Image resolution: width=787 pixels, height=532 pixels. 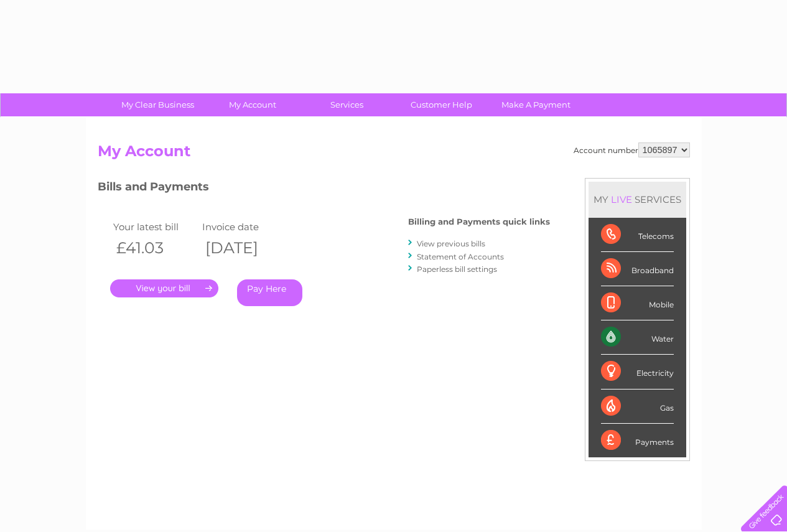 What do you see at coordinates (270, 293) in the screenshot?
I see `a: Pay Here` at bounding box center [270, 293].